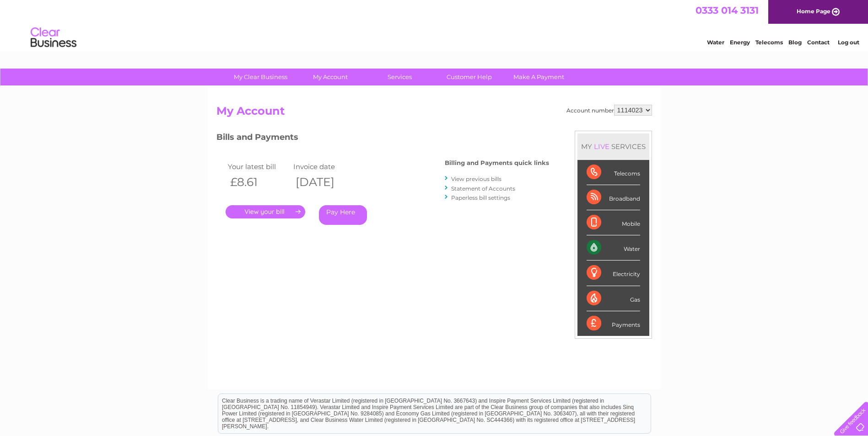  I want to click on a: Log out, so click(848, 42).